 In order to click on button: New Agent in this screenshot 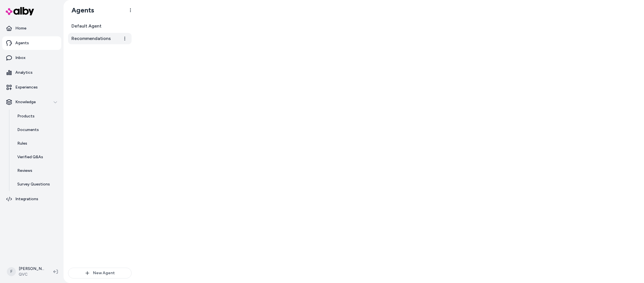, I will do `click(100, 273)`.